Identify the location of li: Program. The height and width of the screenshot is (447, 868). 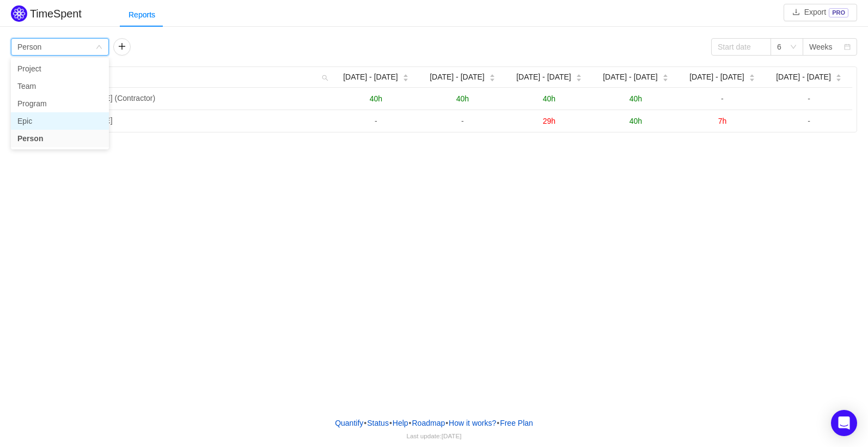
(60, 104).